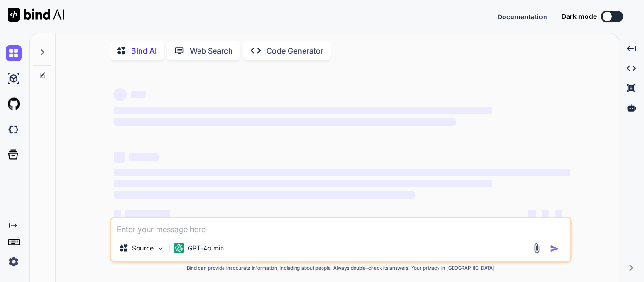 The image size is (644, 282). Describe the element at coordinates (143, 248) in the screenshot. I see `p: Source` at that location.